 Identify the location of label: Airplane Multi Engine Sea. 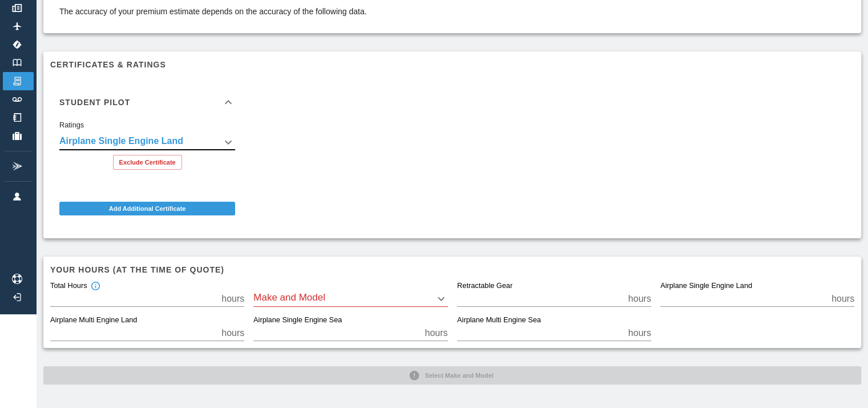
(499, 320).